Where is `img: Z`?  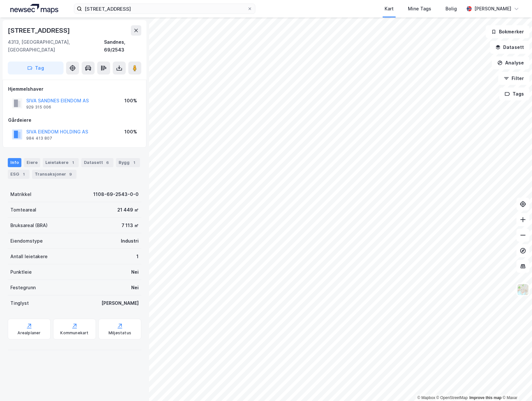 img: Z is located at coordinates (523, 289).